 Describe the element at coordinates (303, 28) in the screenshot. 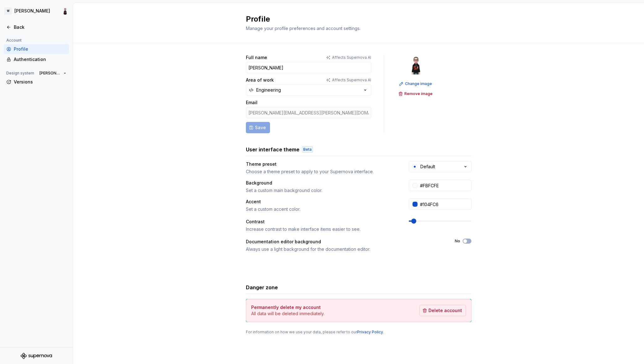

I see `span: Manage your profile preferences and account settings.` at that location.